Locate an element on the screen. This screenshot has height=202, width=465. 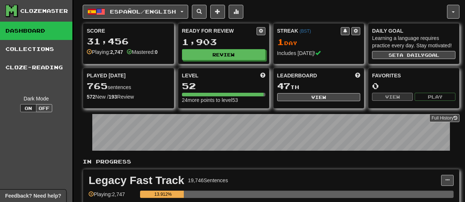
span: Score more points to level up is located at coordinates (263, 76).